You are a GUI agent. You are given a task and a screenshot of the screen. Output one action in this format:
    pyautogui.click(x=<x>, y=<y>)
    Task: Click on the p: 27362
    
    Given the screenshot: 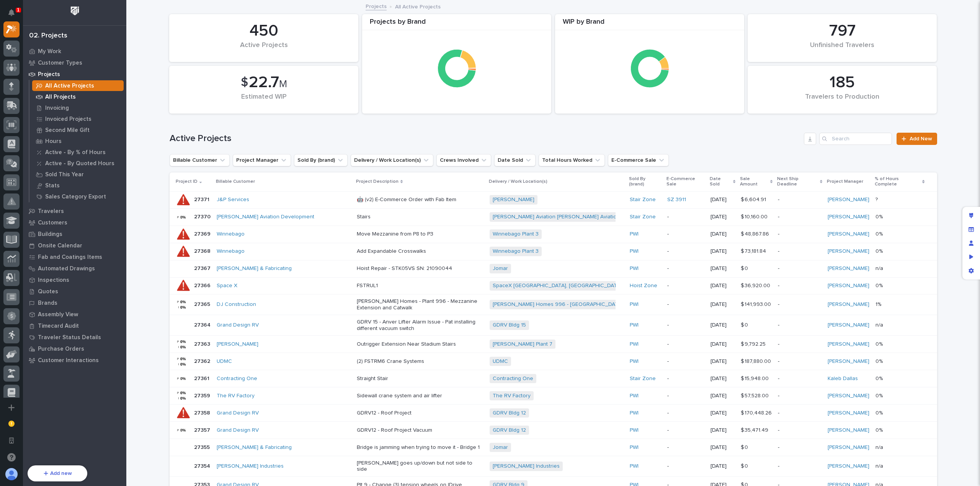 What is the action you would take?
    pyautogui.click(x=203, y=360)
    